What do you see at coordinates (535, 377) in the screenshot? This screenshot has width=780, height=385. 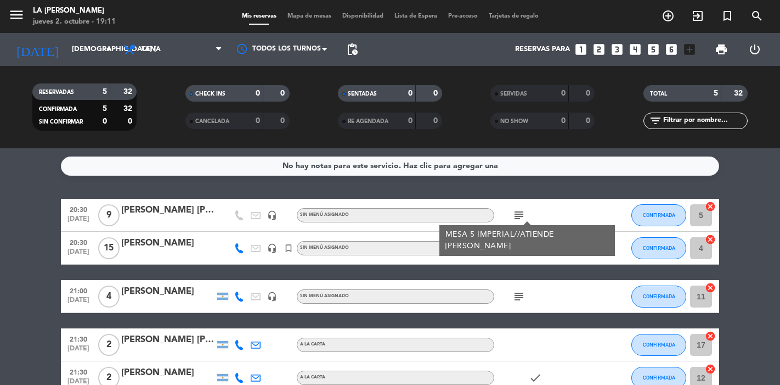 I see `i: check` at bounding box center [535, 377].